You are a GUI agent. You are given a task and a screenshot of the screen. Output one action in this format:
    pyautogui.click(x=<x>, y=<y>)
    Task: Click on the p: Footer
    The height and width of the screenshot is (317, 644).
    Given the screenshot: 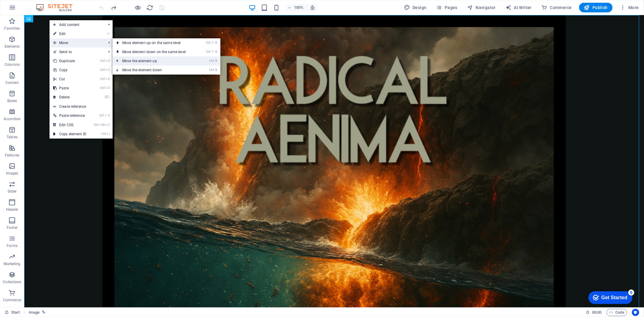 What is the action you would take?
    pyautogui.click(x=12, y=228)
    